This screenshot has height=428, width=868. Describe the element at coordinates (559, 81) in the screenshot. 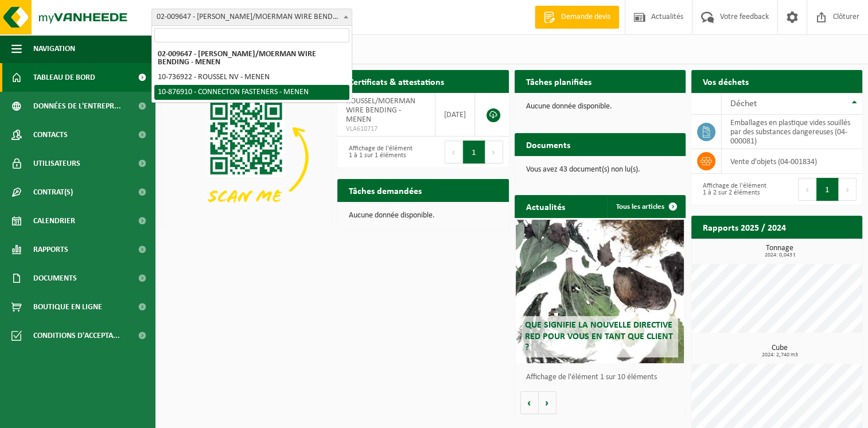

I see `h2: Tâches planifiées` at that location.